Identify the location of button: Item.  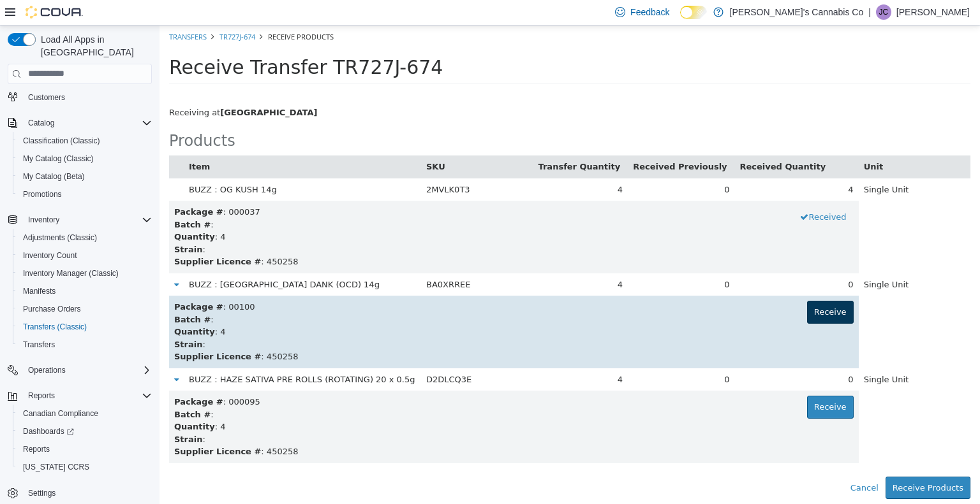
(41, 142).